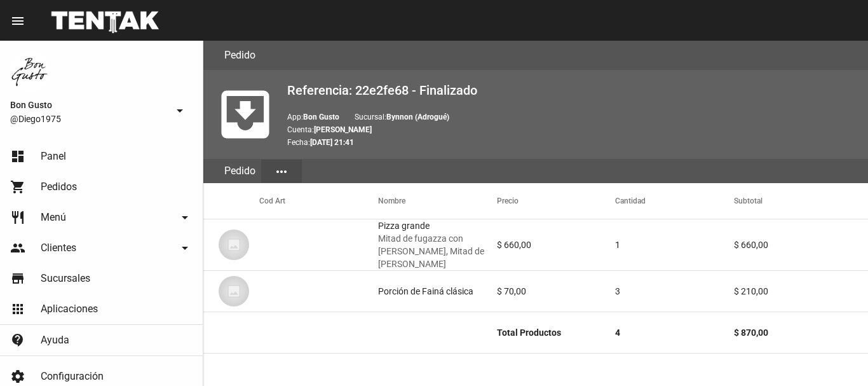  What do you see at coordinates (437, 201) in the screenshot?
I see `mat-header-cell: Nombre` at bounding box center [437, 201].